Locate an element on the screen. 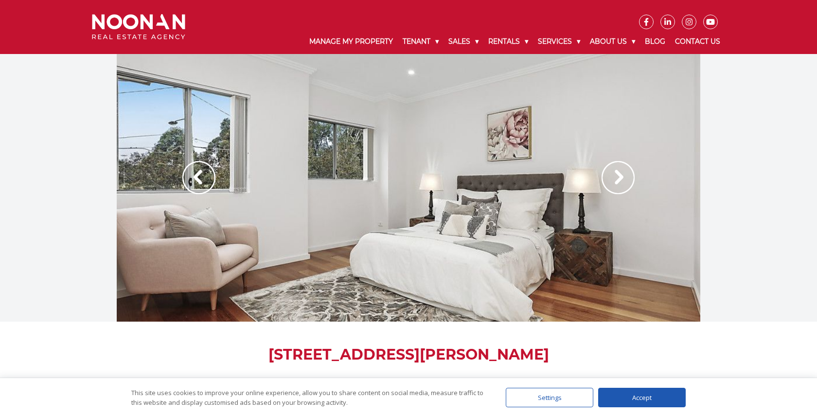 The width and height of the screenshot is (817, 417). div: Accept is located at coordinates (642, 398).